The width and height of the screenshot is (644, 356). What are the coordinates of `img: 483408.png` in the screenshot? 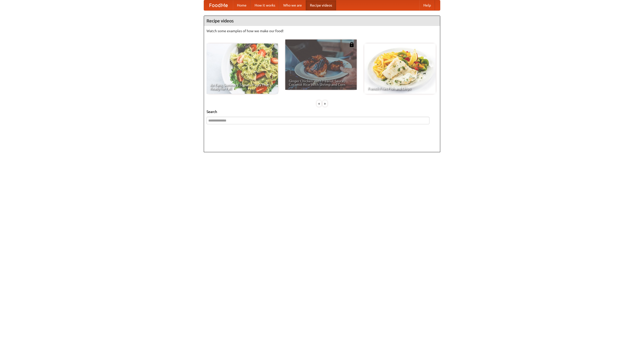 It's located at (352, 44).